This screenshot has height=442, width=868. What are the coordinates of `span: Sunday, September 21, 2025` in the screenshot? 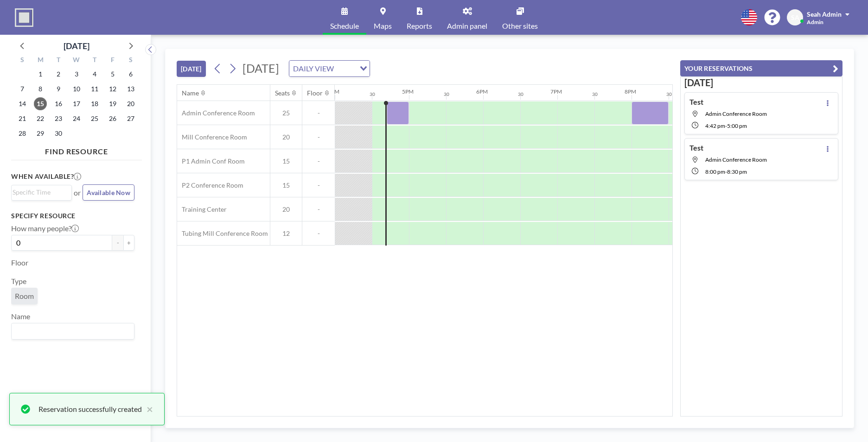 It's located at (23, 119).